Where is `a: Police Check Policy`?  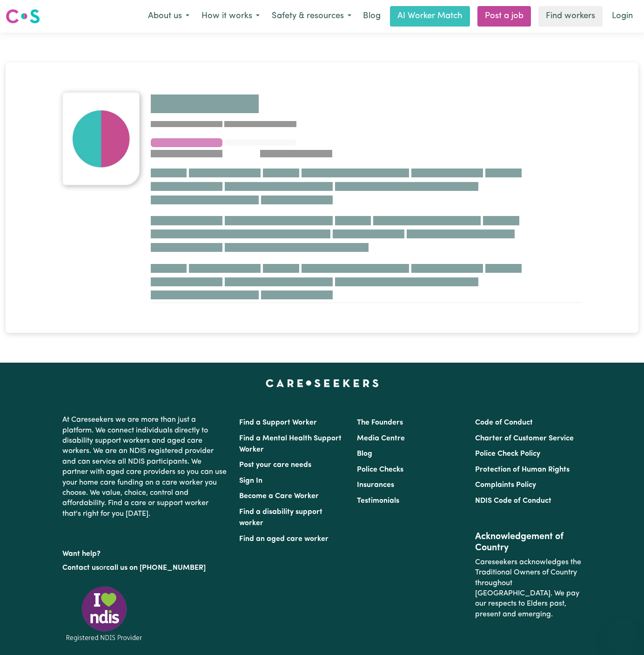 a: Police Check Policy is located at coordinates (507, 454).